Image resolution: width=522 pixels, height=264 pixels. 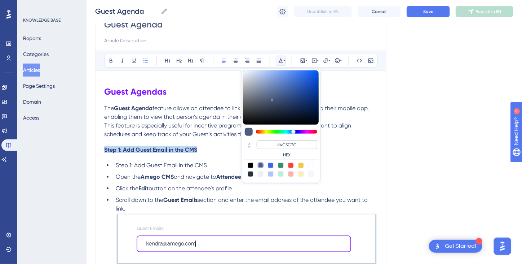 What do you see at coordinates (31, 70) in the screenshot?
I see `button: Articles` at bounding box center [31, 70].